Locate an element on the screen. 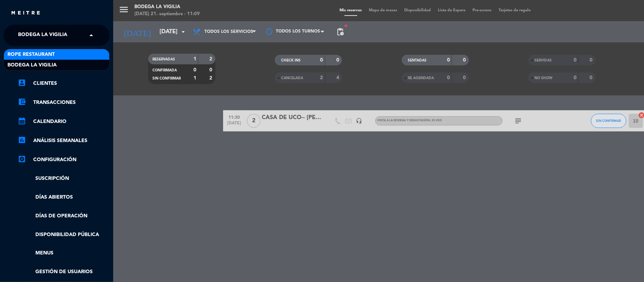  a: Configuración is located at coordinates (64, 160).